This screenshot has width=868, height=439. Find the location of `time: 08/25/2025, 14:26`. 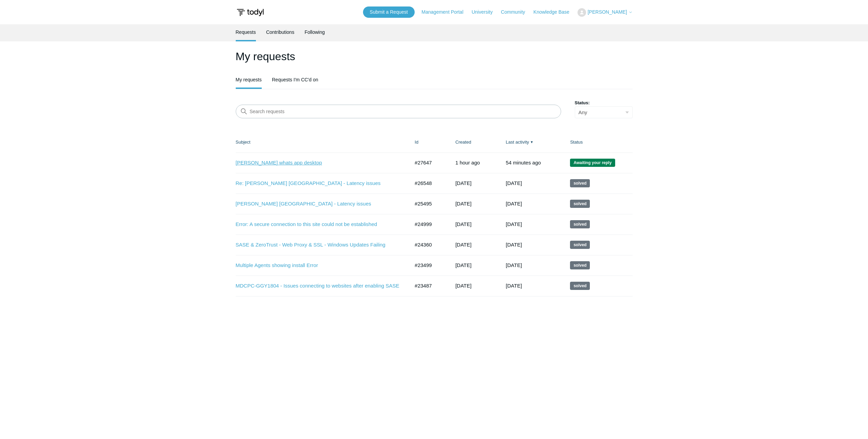

time: 08/25/2025, 14:26 is located at coordinates (523, 162).